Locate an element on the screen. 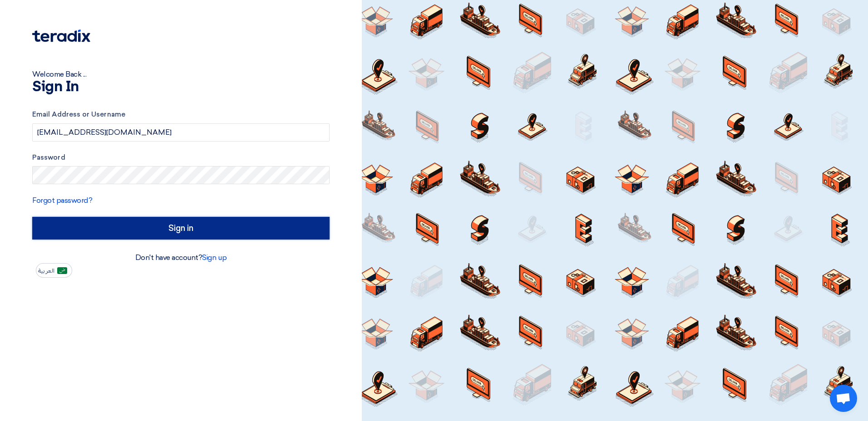  div: Welcome Back ... is located at coordinates (181, 74).